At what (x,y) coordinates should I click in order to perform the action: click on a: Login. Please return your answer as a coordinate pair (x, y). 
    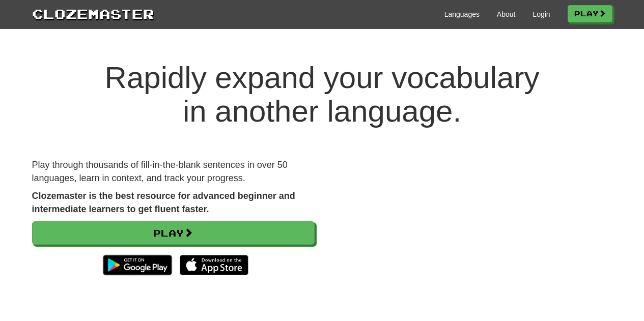
    Looking at the image, I should click on (542, 14).